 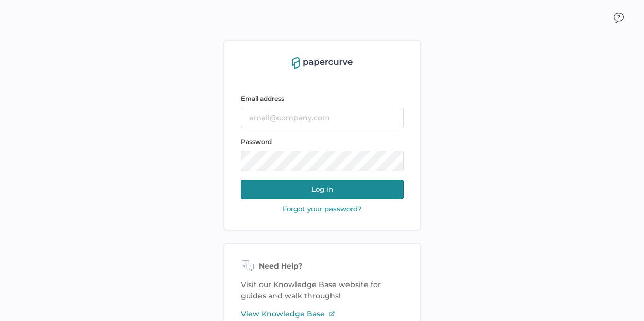 I want to click on span: Password, so click(x=256, y=141).